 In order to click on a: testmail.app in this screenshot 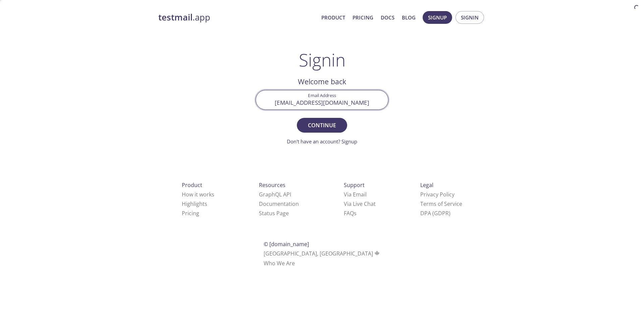, I will do `click(237, 17)`.